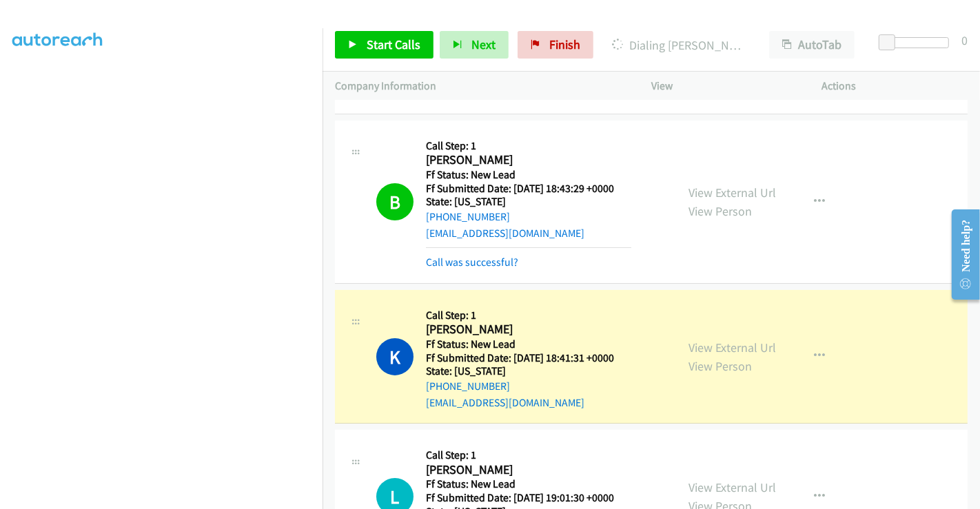  I want to click on span: Finish, so click(565, 44).